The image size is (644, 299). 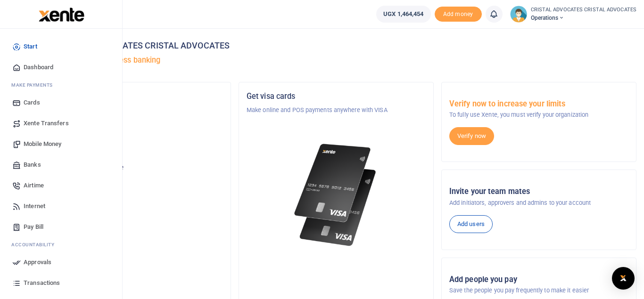 What do you see at coordinates (133, 147) in the screenshot?
I see `p: Operations` at bounding box center [133, 147].